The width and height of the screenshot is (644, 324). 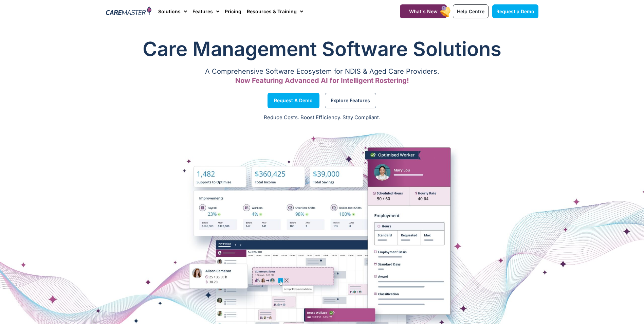 I want to click on span: Help Centre, so click(x=470, y=11).